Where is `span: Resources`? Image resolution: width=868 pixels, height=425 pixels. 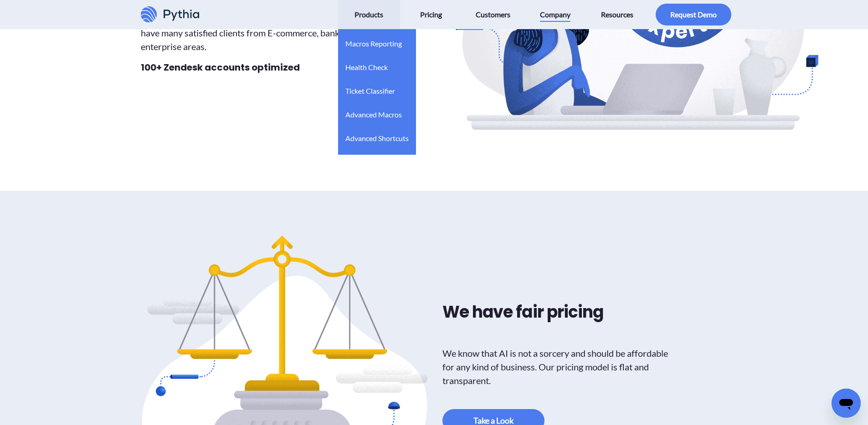
span: Resources is located at coordinates (617, 15).